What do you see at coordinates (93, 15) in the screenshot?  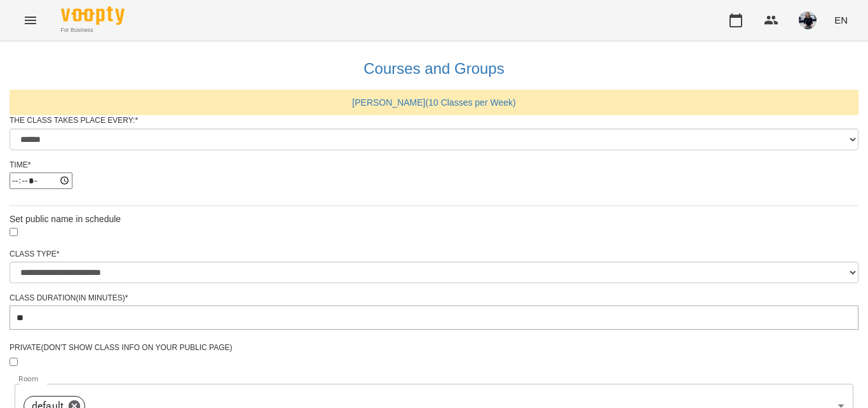 I see `img: Voopty Logo` at bounding box center [93, 15].